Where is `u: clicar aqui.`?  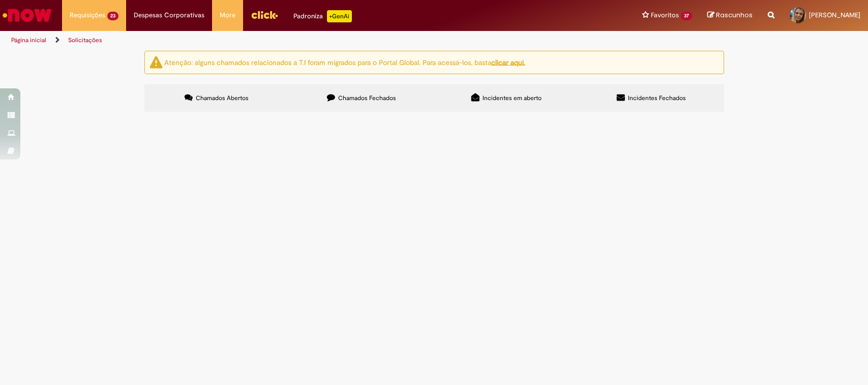 u: clicar aqui. is located at coordinates (508, 62).